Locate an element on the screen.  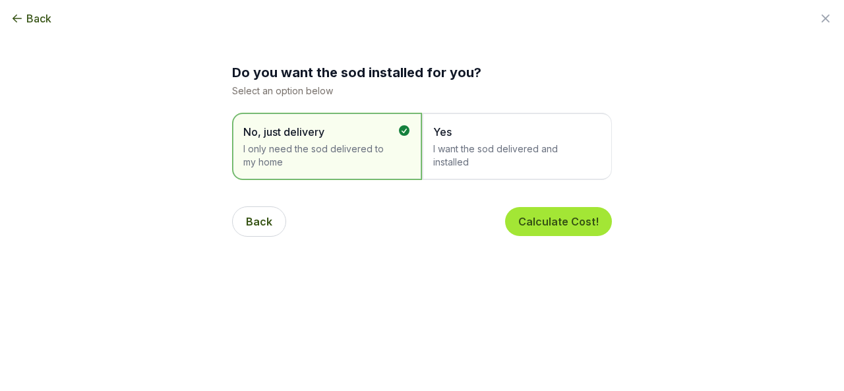
h2: Do you want the sod installed for you? is located at coordinates (422, 73).